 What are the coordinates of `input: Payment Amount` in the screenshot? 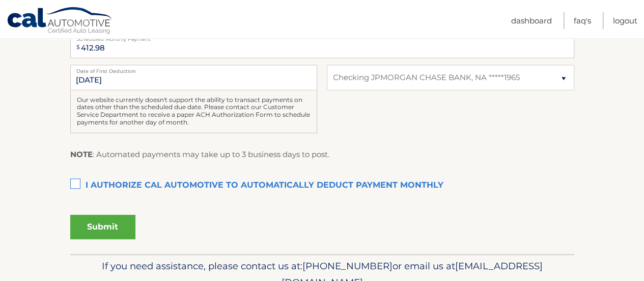 It's located at (322, 45).